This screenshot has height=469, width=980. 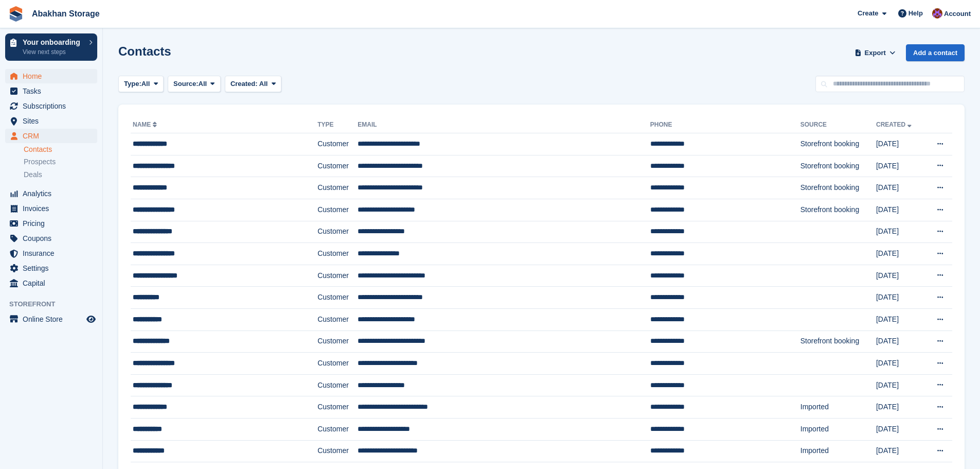 I want to click on span: Home, so click(x=54, y=77).